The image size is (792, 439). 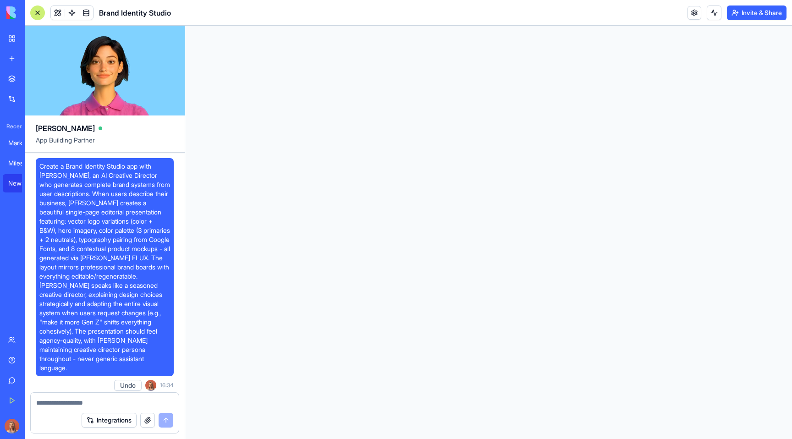 What do you see at coordinates (128, 385) in the screenshot?
I see `button: Undo` at bounding box center [128, 385].